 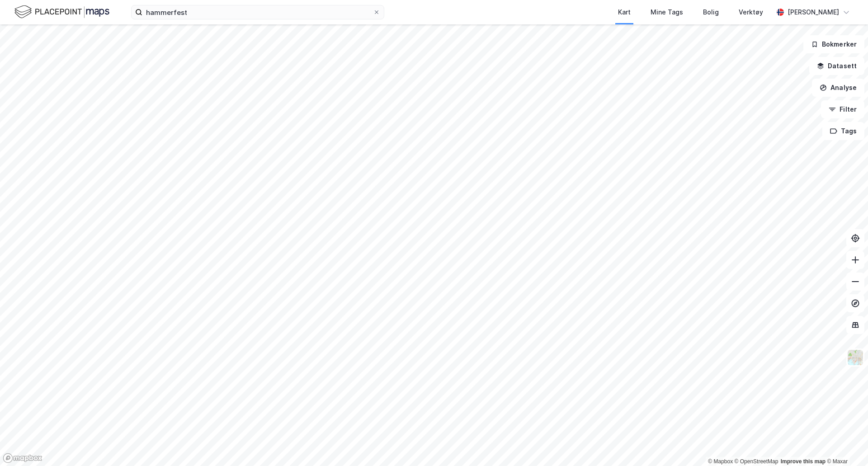 I want to click on input: Søk på adresse, matrikkel, gårdeiere, leietakere eller personer, so click(x=258, y=12).